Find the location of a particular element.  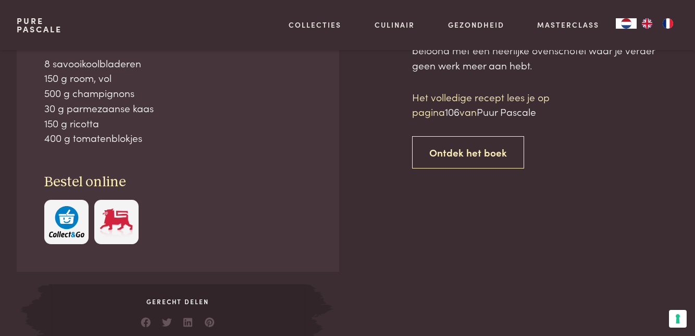

a: FR is located at coordinates (668, 23).